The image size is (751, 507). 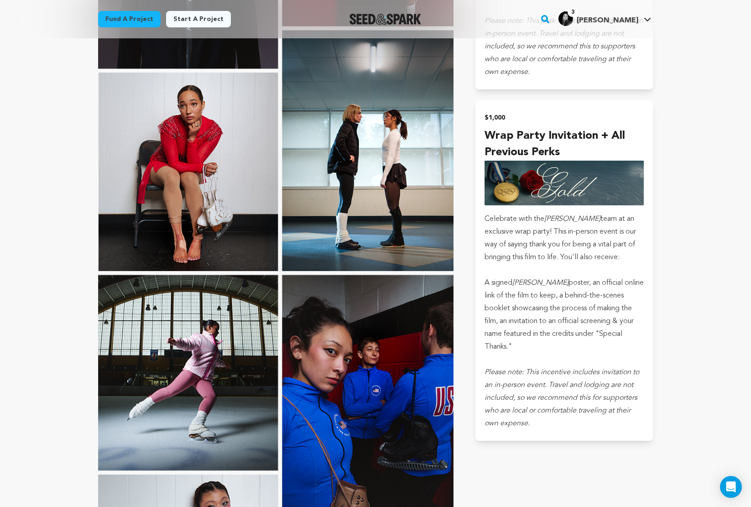 I want to click on img: b1a7632ef9d88a98.png, so click(x=566, y=19).